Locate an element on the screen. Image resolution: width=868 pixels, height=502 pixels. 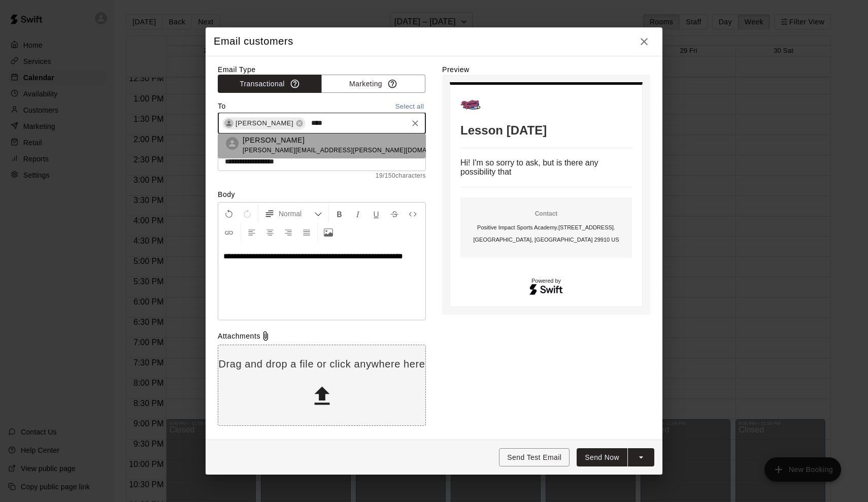
button: Clear is located at coordinates (415, 123).